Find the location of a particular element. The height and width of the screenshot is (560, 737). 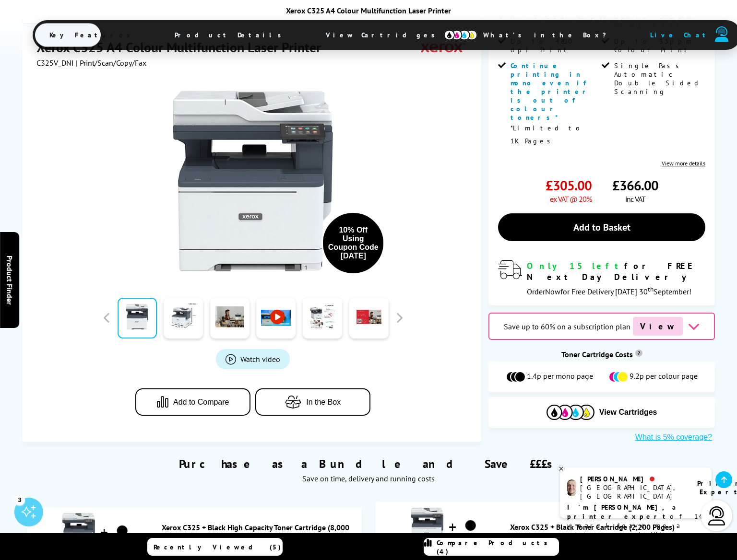

span: Recently Viewed (5) is located at coordinates (217, 548).